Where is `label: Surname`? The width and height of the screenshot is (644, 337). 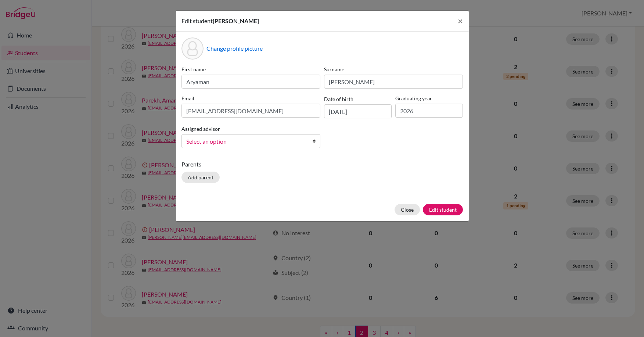 label: Surname is located at coordinates (394, 69).